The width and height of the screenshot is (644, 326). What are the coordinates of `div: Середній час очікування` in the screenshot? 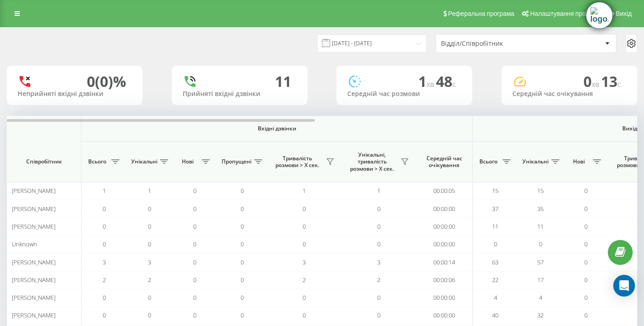 It's located at (569, 94).